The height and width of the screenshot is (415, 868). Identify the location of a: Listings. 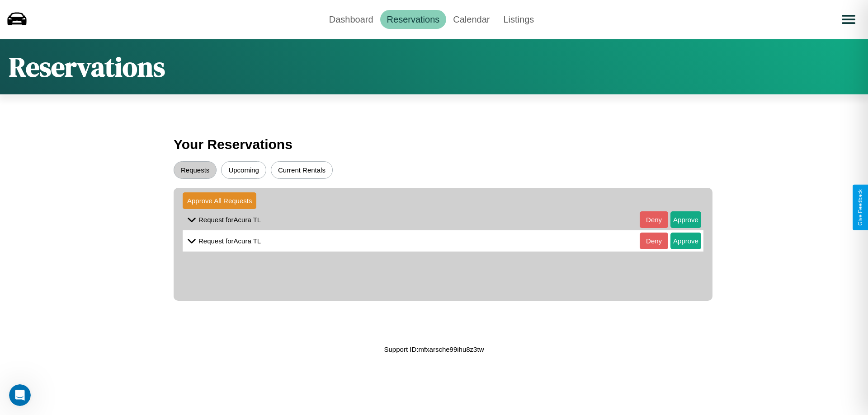
(518, 19).